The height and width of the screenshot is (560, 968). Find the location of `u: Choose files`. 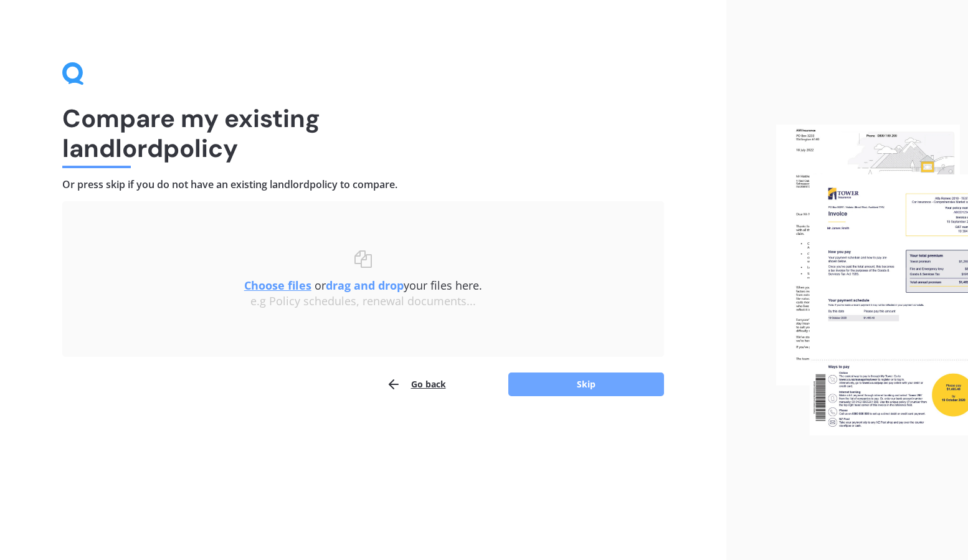

u: Choose files is located at coordinates (278, 285).